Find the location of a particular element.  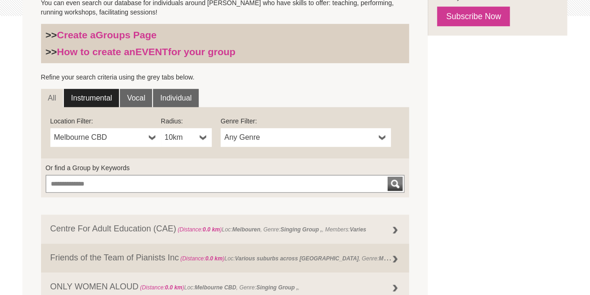

label: Radius: is located at coordinates (186, 121).